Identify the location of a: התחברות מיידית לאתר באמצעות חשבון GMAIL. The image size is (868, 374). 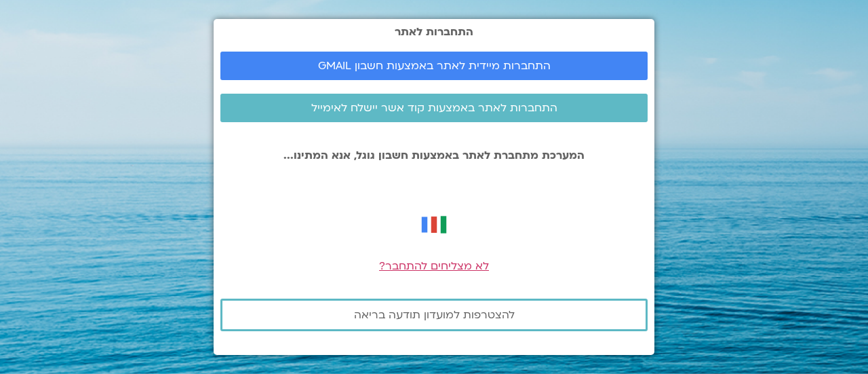
(434, 66).